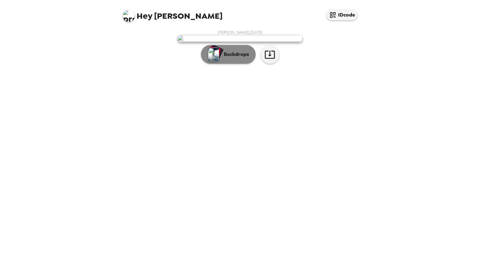 Image resolution: width=480 pixels, height=258 pixels. I want to click on button: IDcode, so click(342, 15).